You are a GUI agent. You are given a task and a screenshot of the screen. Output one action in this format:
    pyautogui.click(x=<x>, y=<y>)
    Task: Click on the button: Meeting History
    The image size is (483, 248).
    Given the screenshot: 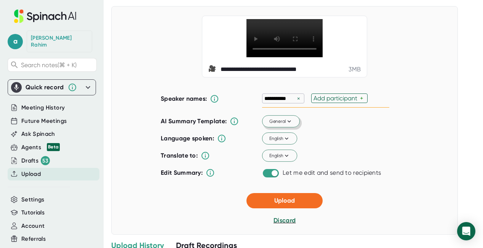 What is the action you would take?
    pyautogui.click(x=43, y=107)
    